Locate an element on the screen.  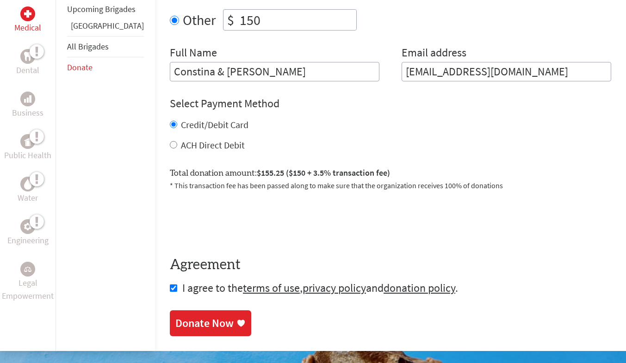
a: DentalDental is located at coordinates (28, 63).